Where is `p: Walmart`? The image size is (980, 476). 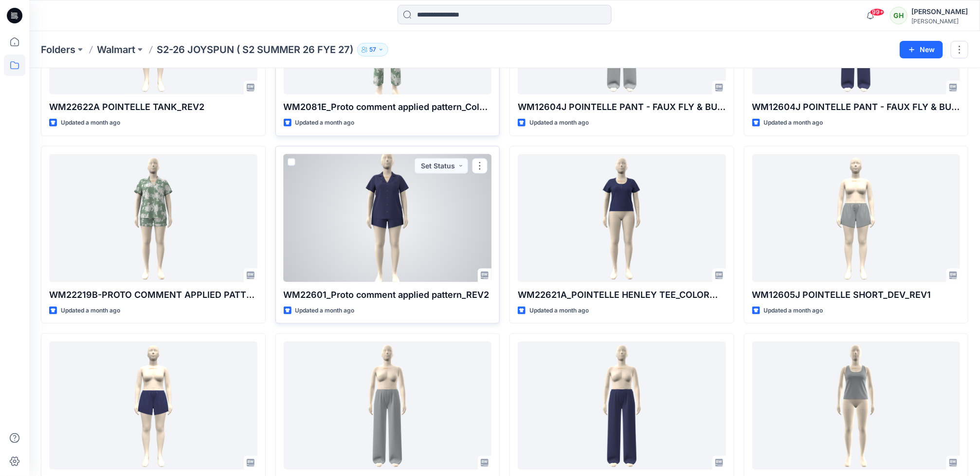 p: Walmart is located at coordinates (116, 50).